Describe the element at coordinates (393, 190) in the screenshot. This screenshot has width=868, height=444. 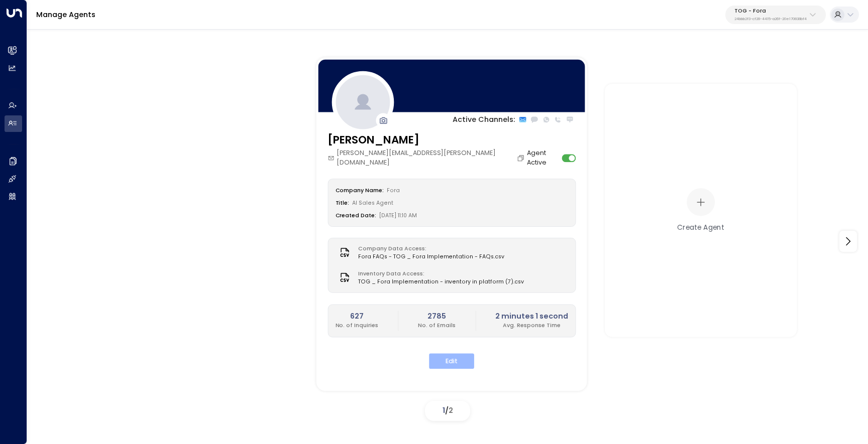
I see `span: Fora` at that location.